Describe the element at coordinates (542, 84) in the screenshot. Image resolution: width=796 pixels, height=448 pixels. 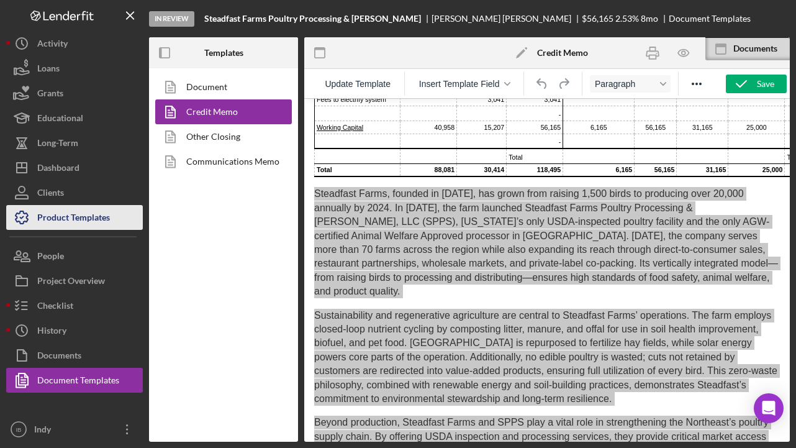
I see `button: Undo` at that location.